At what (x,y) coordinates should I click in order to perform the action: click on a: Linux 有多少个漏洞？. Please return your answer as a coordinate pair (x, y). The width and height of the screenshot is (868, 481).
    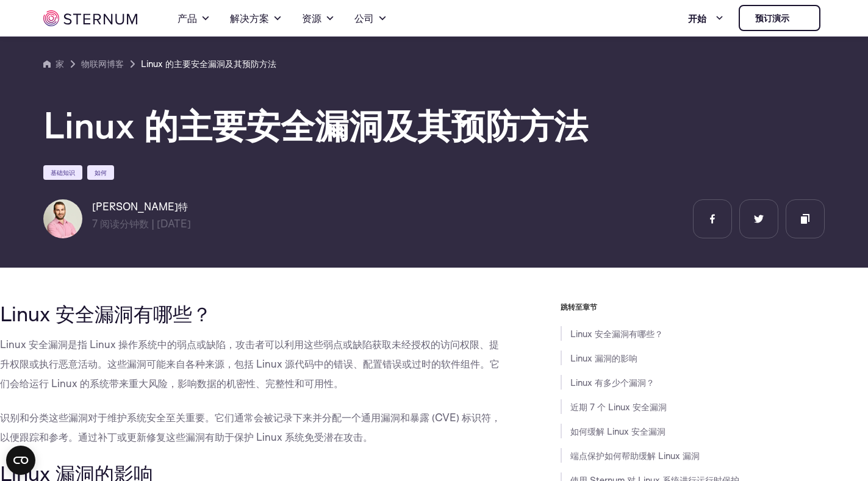
    Looking at the image, I should click on (612, 382).